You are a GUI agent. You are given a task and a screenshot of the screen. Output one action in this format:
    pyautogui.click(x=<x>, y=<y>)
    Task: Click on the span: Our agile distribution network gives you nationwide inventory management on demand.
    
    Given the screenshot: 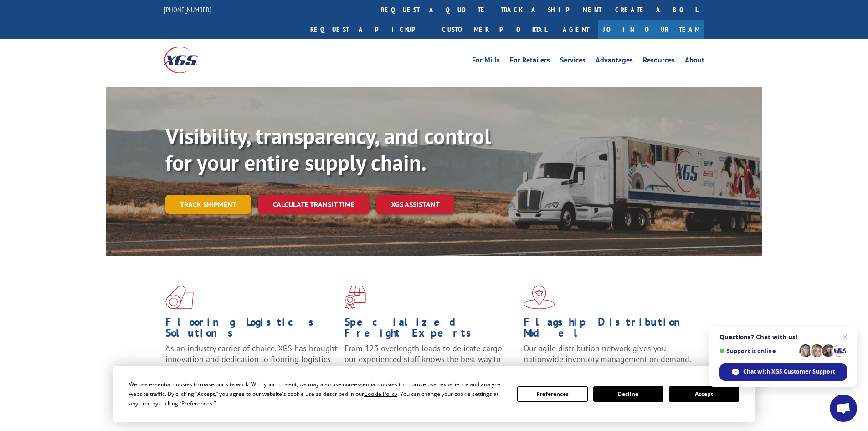 What is the action you would take?
    pyautogui.click(x=607, y=353)
    